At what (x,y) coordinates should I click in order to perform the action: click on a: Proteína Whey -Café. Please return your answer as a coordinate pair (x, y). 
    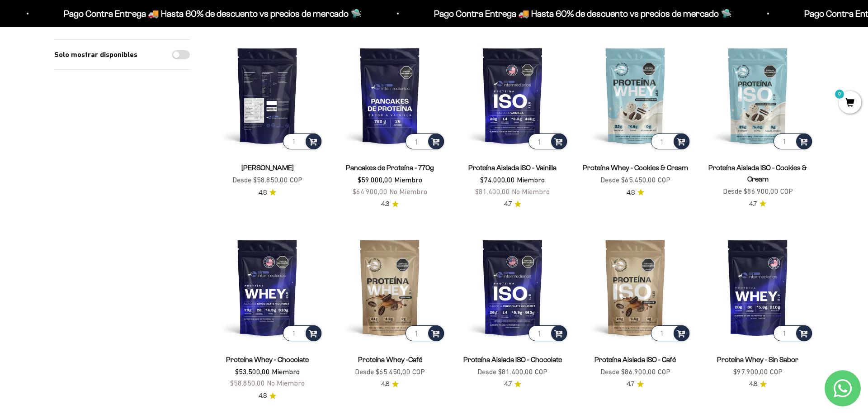
    Looking at the image, I should click on (390, 359).